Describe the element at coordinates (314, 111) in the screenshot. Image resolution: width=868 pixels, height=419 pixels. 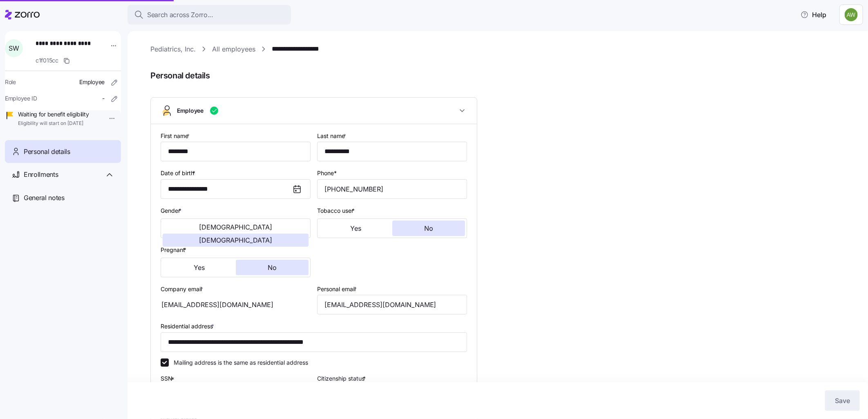
I see `button: Employee` at that location.